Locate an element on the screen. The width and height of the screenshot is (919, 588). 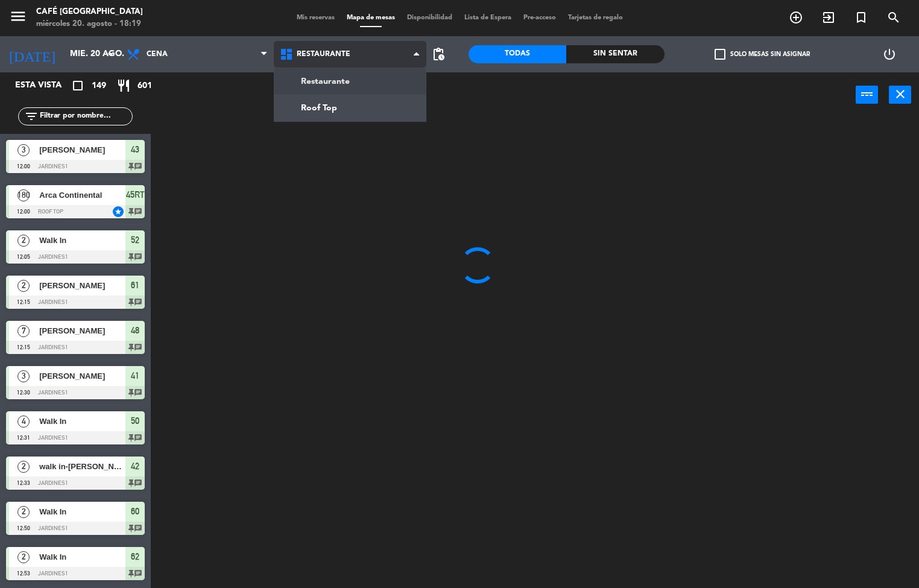
span: Mis reservas is located at coordinates (316, 17).